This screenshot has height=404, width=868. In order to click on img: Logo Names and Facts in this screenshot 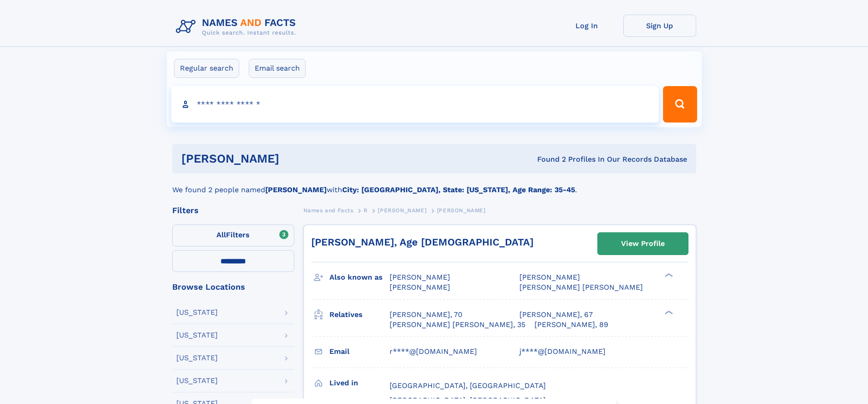, I will do `click(238, 27)`.